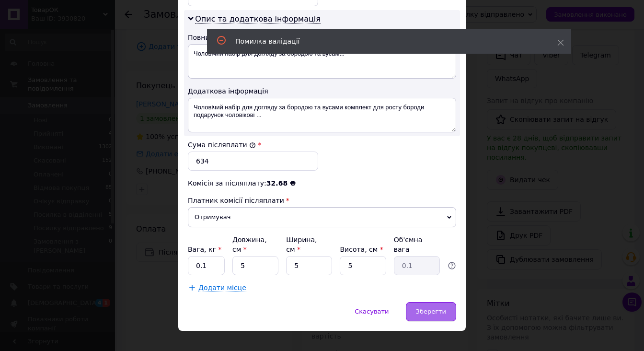 This screenshot has height=351, width=644. What do you see at coordinates (322, 183) in the screenshot?
I see `div: Комісія за післяплату:` at bounding box center [322, 183].